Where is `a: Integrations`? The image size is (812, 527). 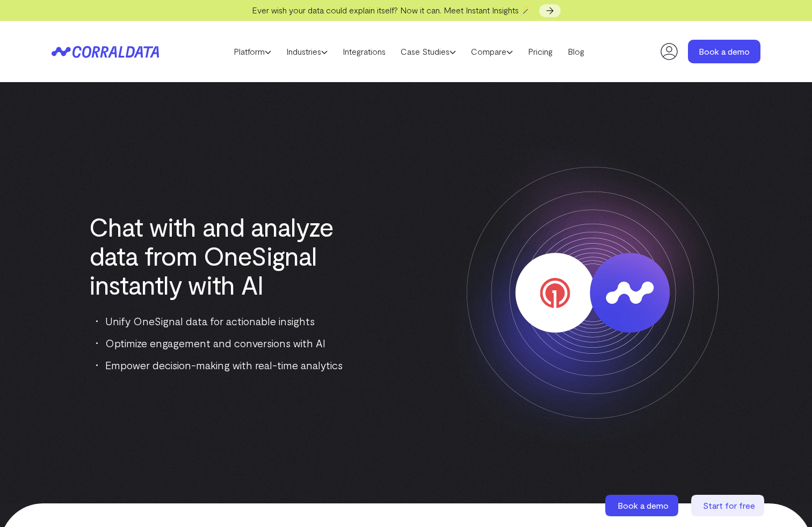 a: Integrations is located at coordinates (364, 51).